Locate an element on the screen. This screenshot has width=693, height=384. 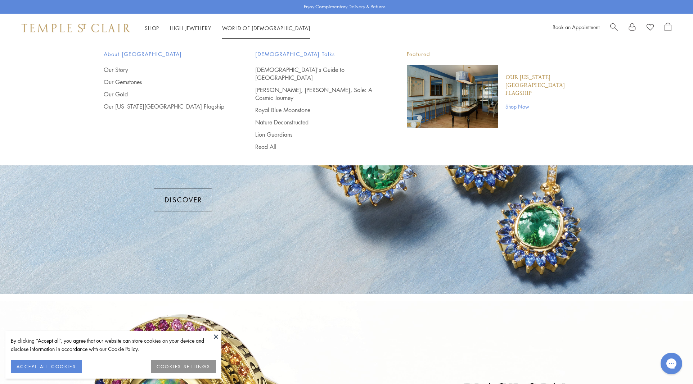
a: Royal Blue Moonstone is located at coordinates (316, 110).